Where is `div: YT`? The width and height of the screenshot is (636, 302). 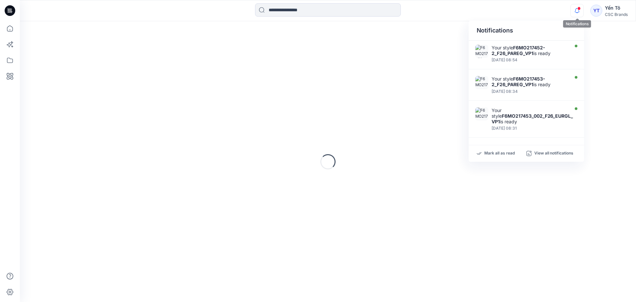 div: YT is located at coordinates (596, 11).